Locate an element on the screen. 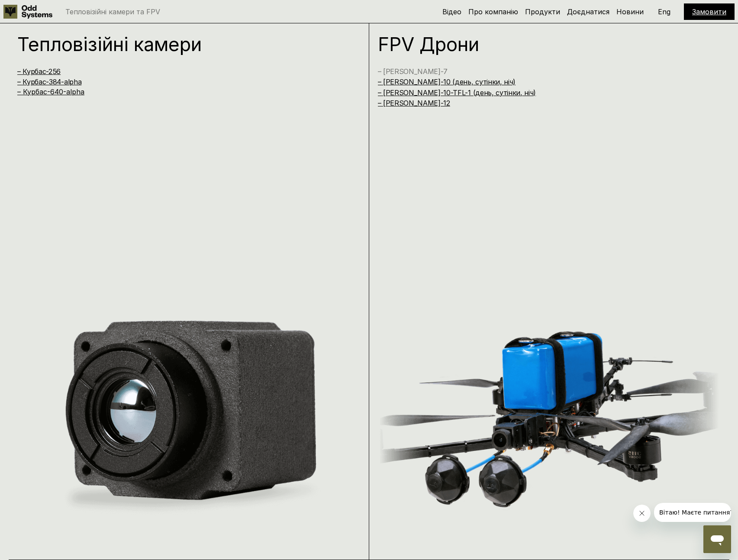  a: Про компанію is located at coordinates (493, 12).